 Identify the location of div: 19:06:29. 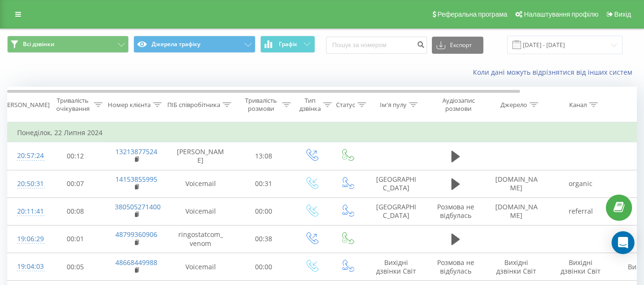
(27, 239).